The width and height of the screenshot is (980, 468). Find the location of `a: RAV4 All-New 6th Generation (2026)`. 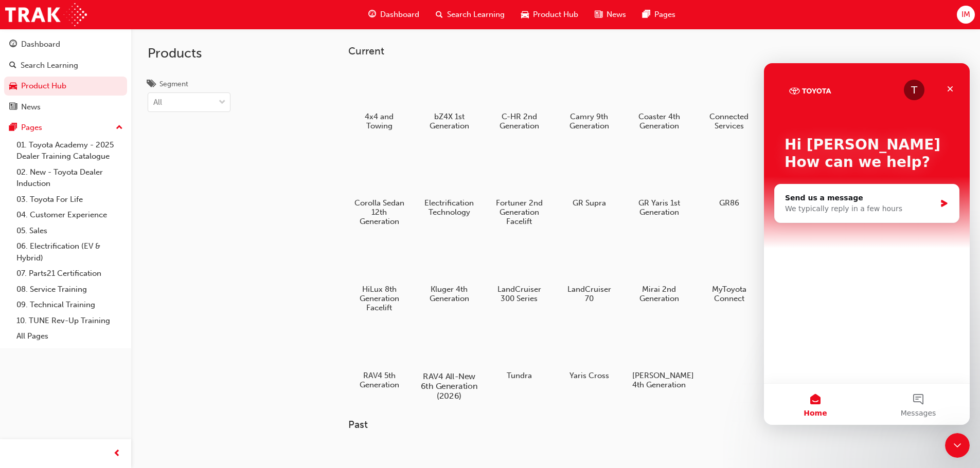

a: RAV4 All-New 6th Generation (2026) is located at coordinates (449, 364).